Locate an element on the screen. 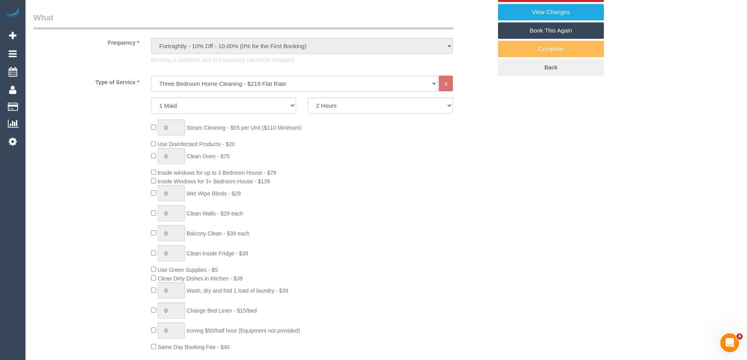 The image size is (747, 360). span: 4 is located at coordinates (740, 337).